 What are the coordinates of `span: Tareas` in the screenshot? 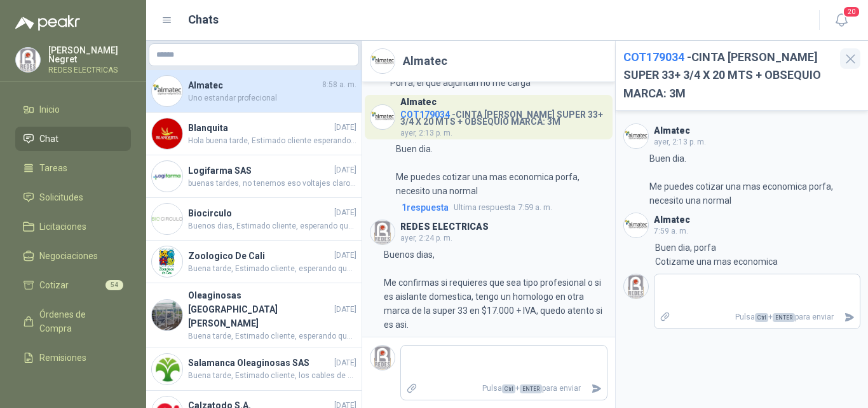 It's located at (53, 168).